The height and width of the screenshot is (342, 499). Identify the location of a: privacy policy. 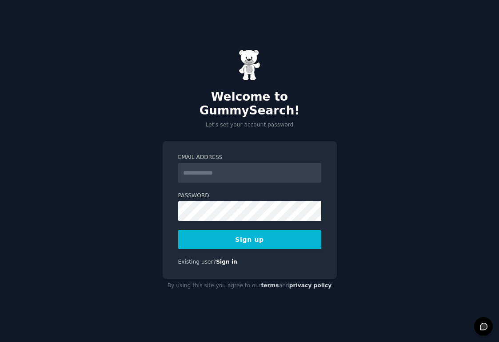
(311, 285).